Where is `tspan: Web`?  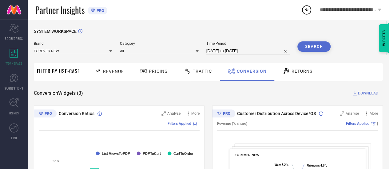
tspan: Web is located at coordinates (277, 165).